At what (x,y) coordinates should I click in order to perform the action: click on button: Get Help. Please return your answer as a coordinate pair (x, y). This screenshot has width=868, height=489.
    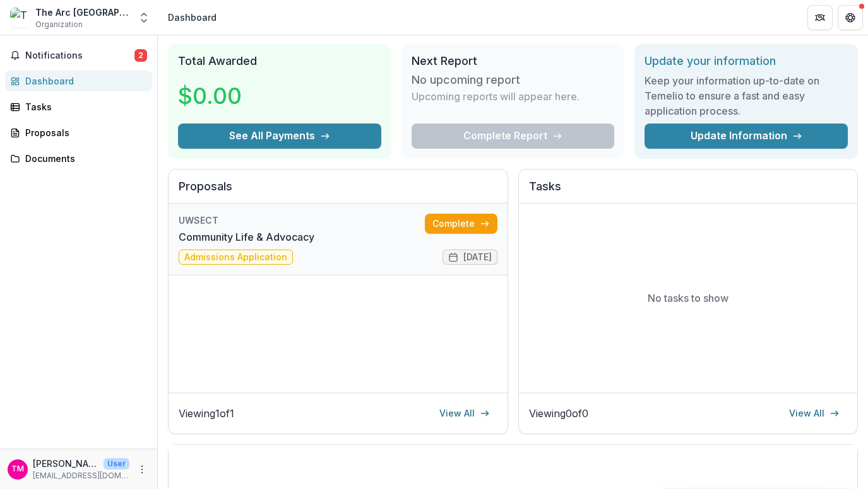
    Looking at the image, I should click on (850, 17).